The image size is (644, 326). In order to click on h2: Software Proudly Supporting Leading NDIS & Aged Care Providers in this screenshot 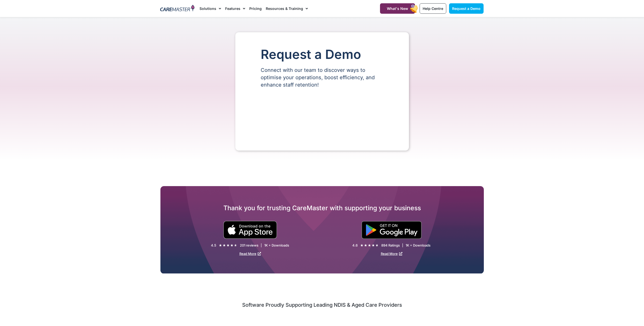, I will do `click(322, 305)`.